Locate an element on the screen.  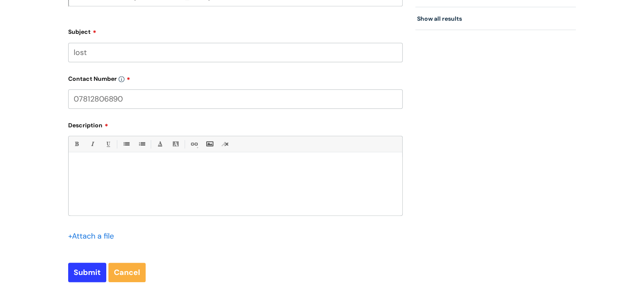
label: Contact Number is located at coordinates (235, 77).